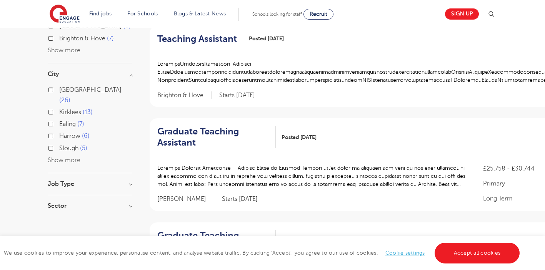 This screenshot has width=545, height=270. What do you see at coordinates (83, 148) in the screenshot?
I see `span: 5` at bounding box center [83, 148].